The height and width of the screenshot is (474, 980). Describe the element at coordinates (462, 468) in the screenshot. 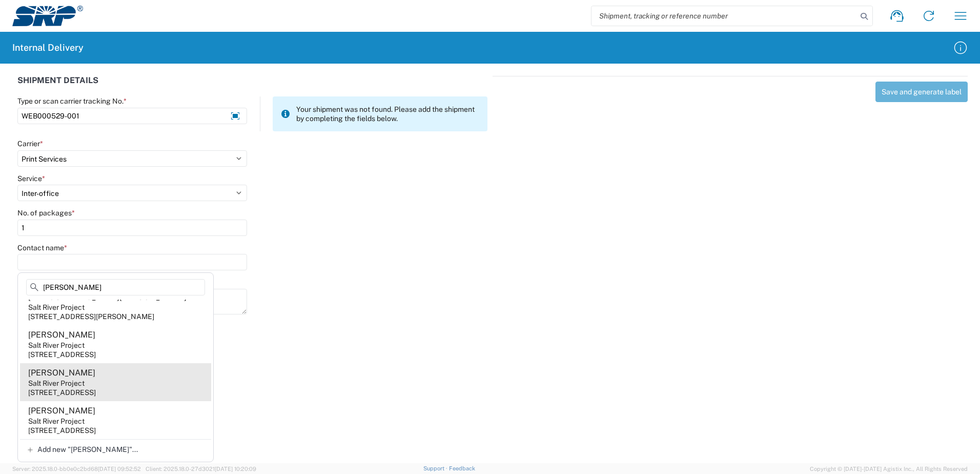

I see `a: Feedback` at that location.